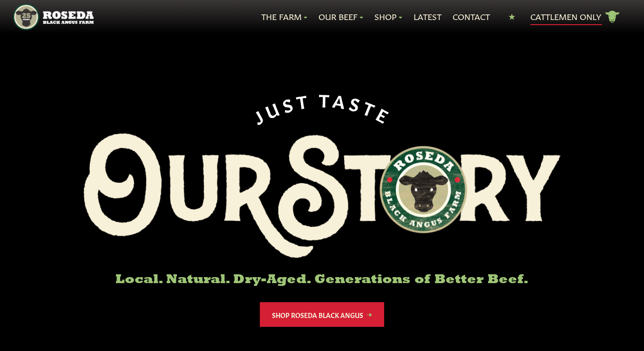 The width and height of the screenshot is (644, 351). Describe the element at coordinates (322, 108) in the screenshot. I see `div: JUST TASTE` at that location.